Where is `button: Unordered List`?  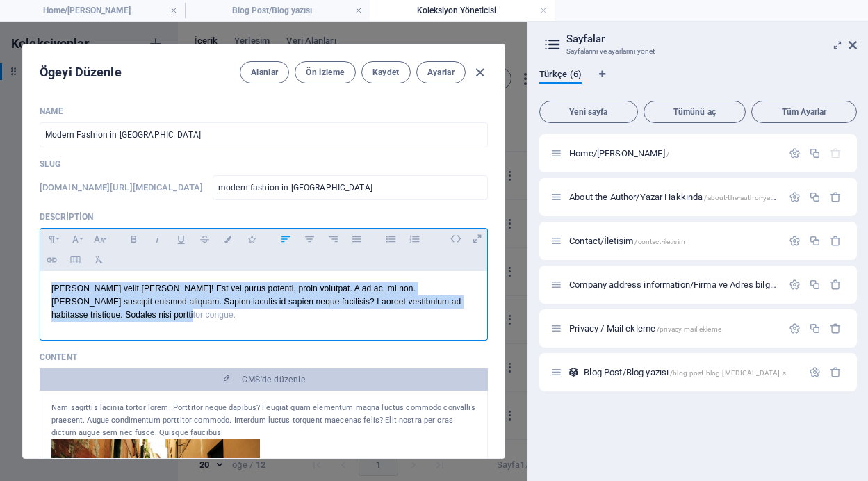
button: Unordered List is located at coordinates (391, 239).